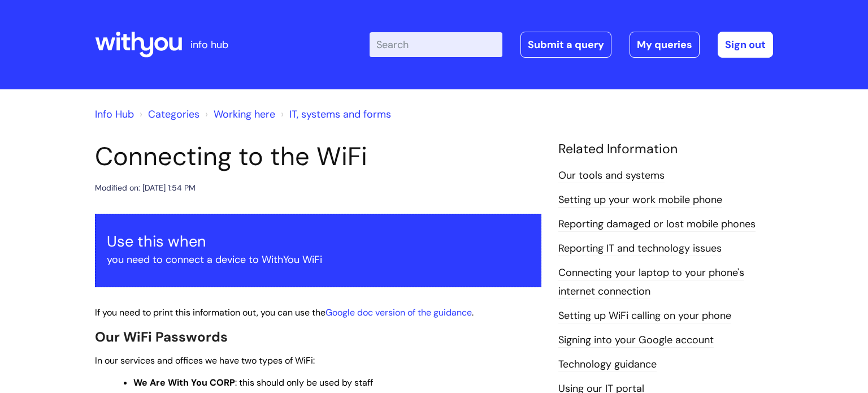  Describe the element at coordinates (335, 114) in the screenshot. I see `li: IT, systems and forms` at that location.